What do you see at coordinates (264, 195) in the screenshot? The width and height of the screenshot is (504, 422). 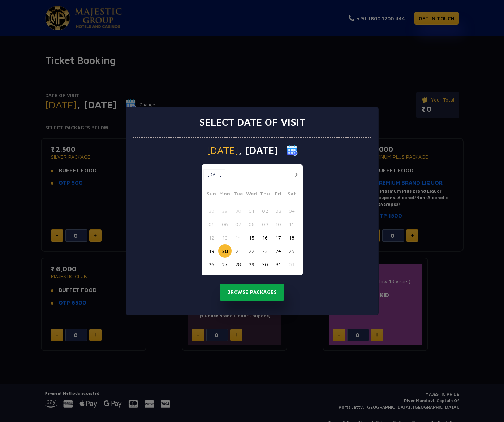 I see `span: Thu` at bounding box center [264, 195].